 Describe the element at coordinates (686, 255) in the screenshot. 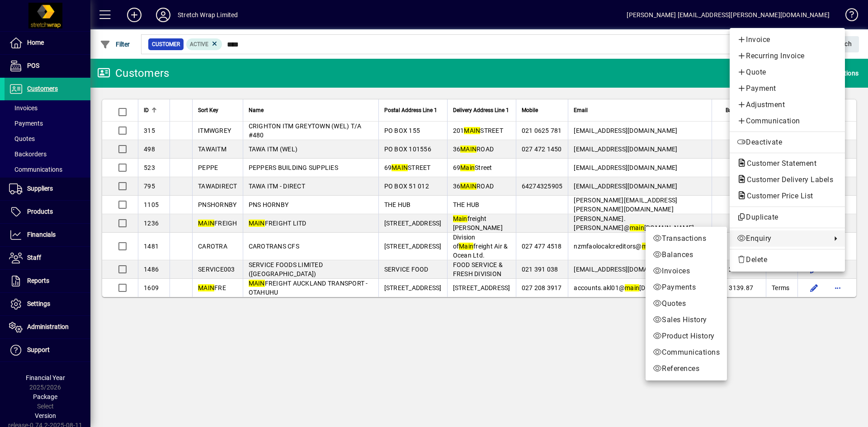

I see `span: Balances` at that location.